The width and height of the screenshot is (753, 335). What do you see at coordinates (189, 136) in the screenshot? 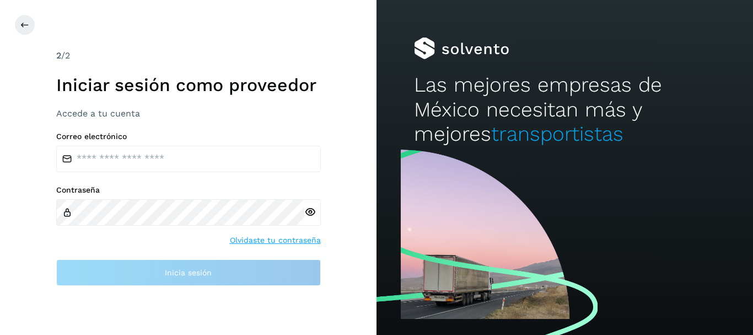
I see `label: Correo electrónico` at bounding box center [189, 136].